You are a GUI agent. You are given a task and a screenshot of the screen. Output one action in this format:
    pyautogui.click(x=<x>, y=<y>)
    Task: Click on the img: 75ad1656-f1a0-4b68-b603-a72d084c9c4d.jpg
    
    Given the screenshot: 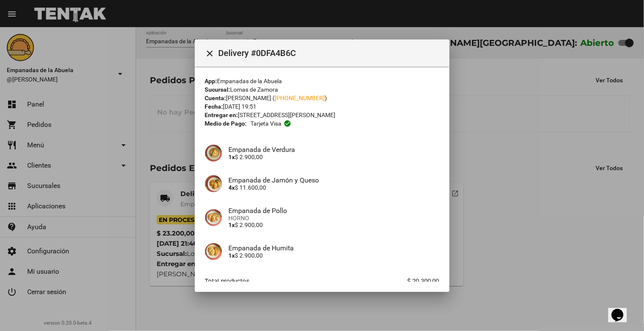 What is the action you would take?
    pyautogui.click(x=214, y=251)
    